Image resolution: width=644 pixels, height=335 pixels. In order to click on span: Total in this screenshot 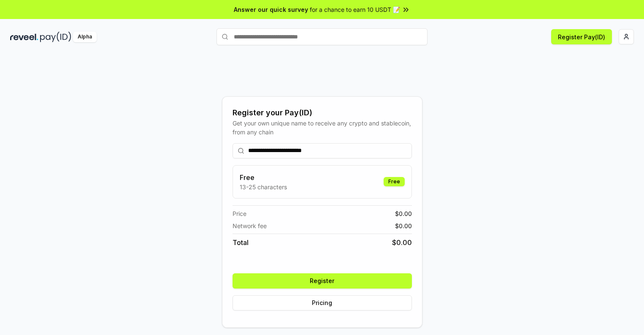, I will do `click(241, 243)`.